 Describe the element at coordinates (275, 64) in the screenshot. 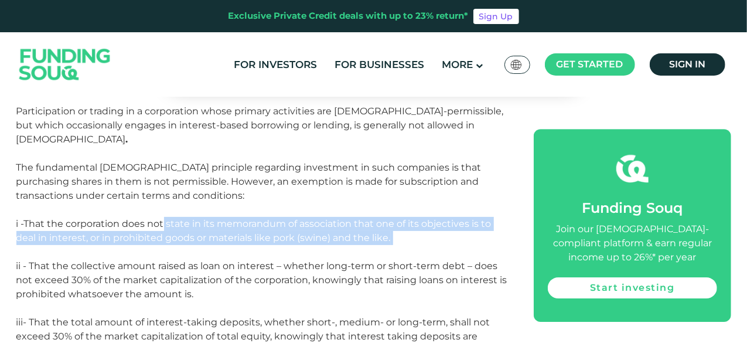

I see `a: For Investors` at that location.